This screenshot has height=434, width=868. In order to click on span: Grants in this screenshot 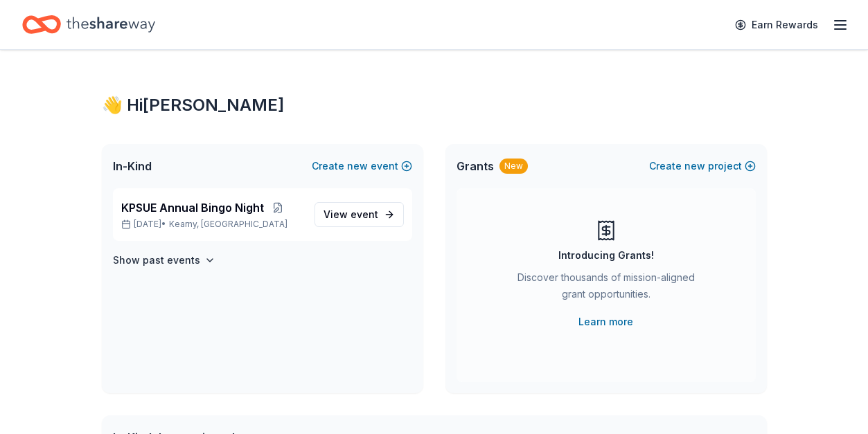, I will do `click(475, 166)`.